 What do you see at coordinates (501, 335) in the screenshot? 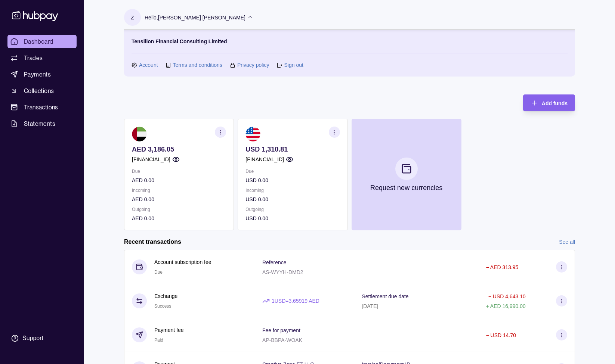
I see `p: − USD 14.70` at bounding box center [501, 335].